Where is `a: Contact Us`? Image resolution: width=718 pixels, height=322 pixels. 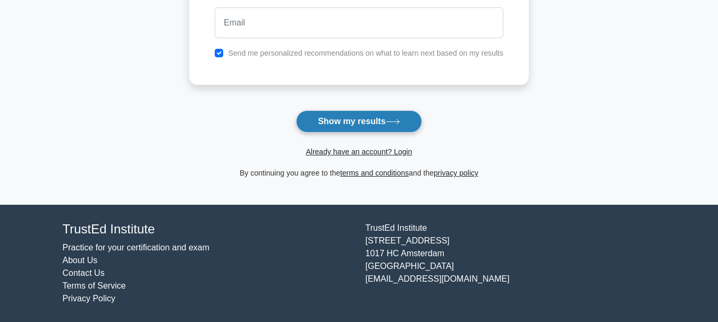 a: Contact Us is located at coordinates (83, 273).